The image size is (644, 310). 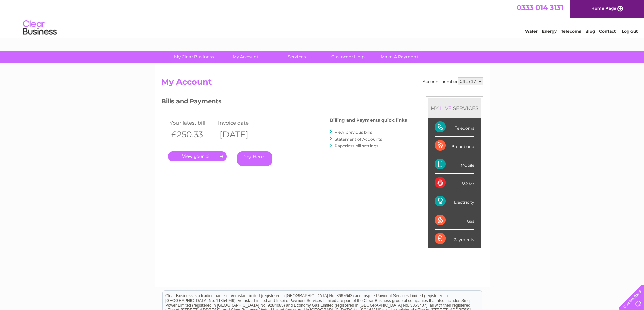 I want to click on a: Blog, so click(x=590, y=31).